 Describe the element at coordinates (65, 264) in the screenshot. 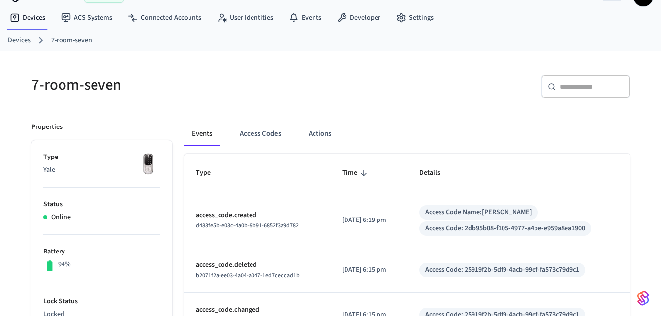

I see `p: 94%` at that location.